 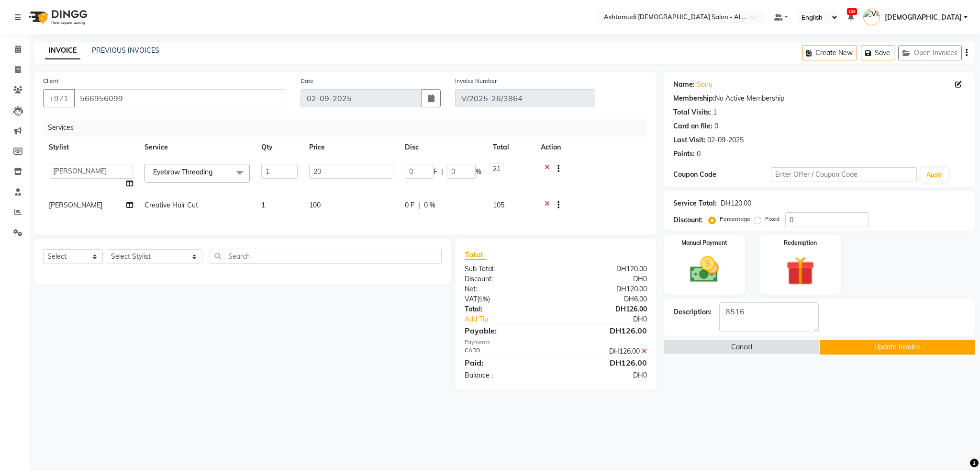 What do you see at coordinates (180, 98) in the screenshot?
I see `input: Search by Name/Mobile/Email/Code` at bounding box center [180, 98].